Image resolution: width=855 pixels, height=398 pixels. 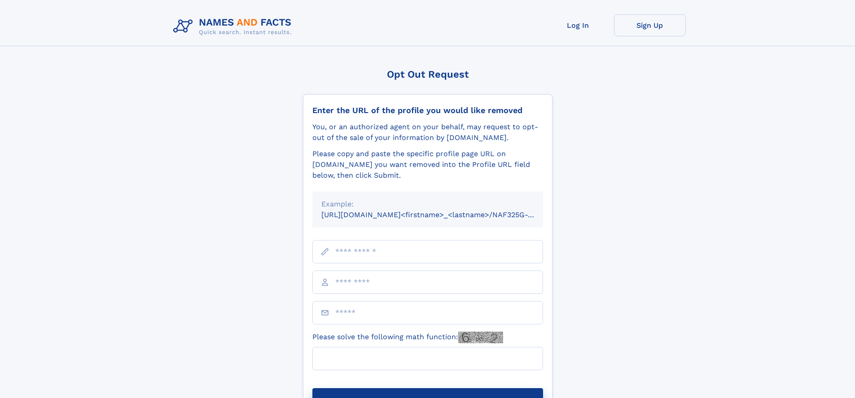 What do you see at coordinates (234, 26) in the screenshot?
I see `img: Logo Names and Facts` at bounding box center [234, 26].